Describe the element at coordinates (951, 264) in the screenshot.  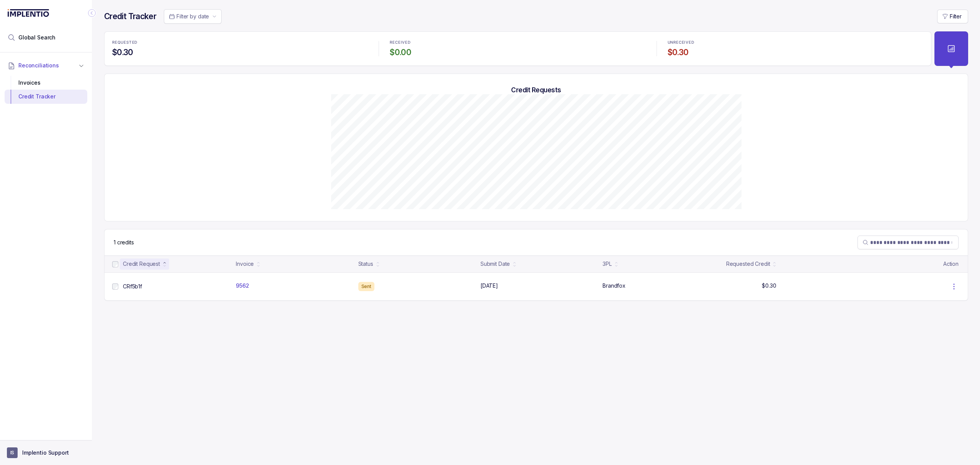
I see `p: Action` at that location.